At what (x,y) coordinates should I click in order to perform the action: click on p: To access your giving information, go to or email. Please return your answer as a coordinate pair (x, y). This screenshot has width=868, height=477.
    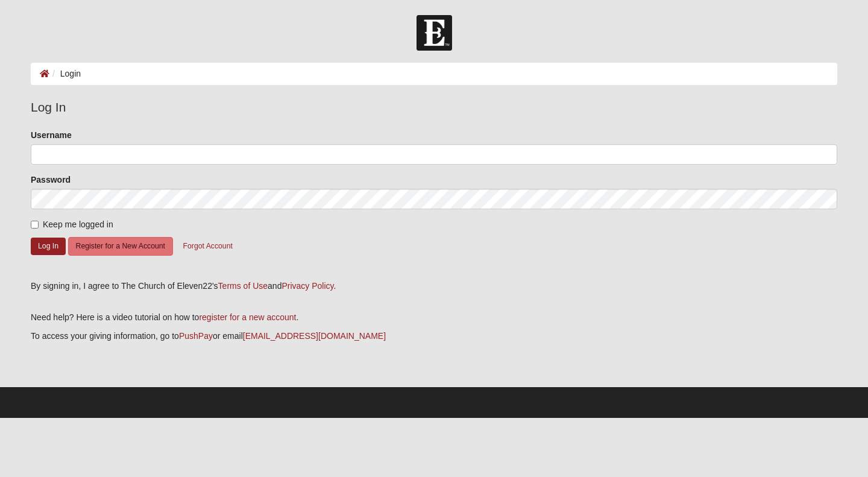
    Looking at the image, I should click on (434, 336).